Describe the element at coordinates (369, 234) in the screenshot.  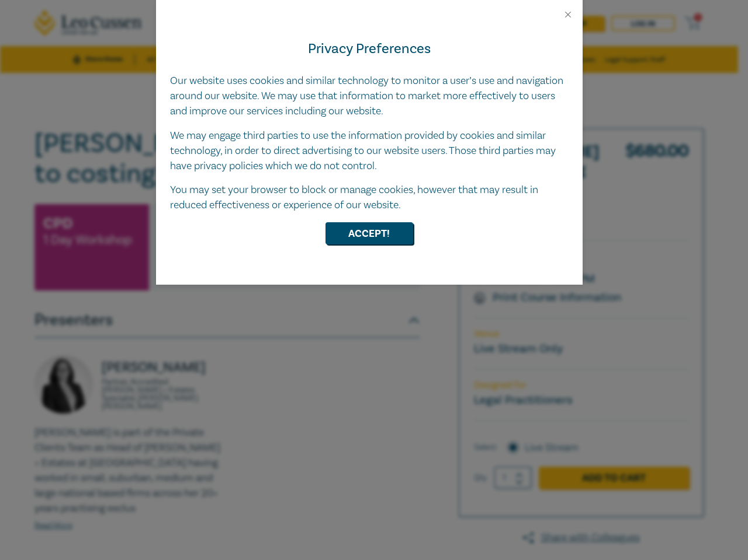
I see `button: Accept!` at that location.